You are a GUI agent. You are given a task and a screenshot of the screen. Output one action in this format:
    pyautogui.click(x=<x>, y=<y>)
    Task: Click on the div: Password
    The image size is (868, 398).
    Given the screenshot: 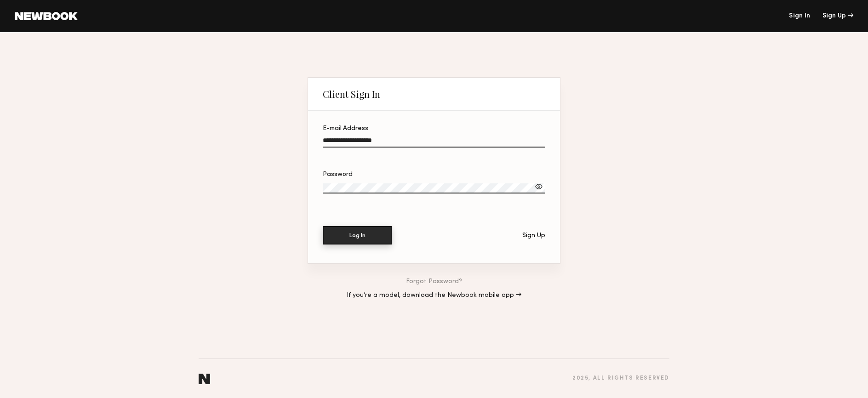 What is the action you would take?
    pyautogui.click(x=434, y=175)
    